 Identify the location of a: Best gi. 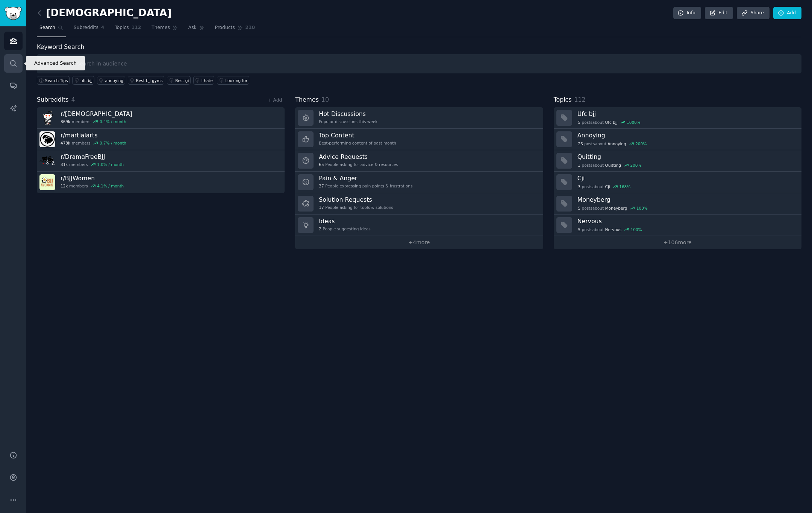
(179, 80).